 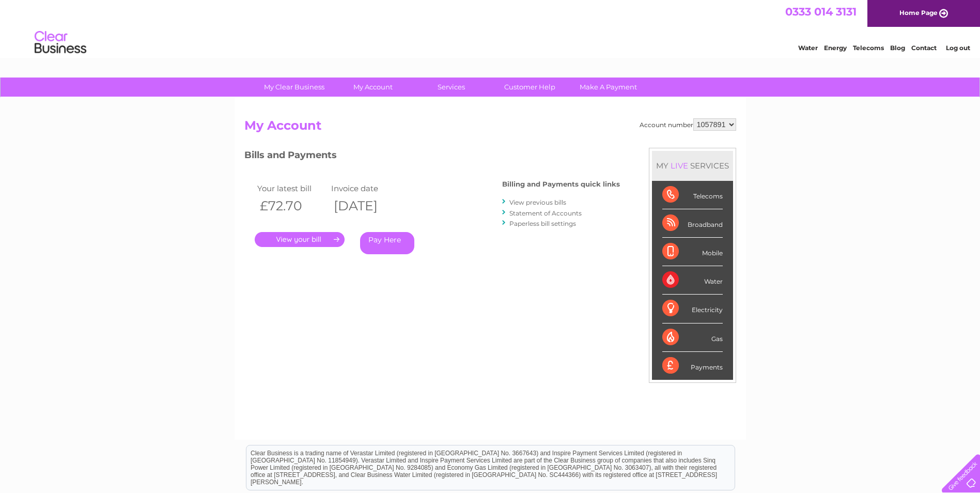 I want to click on td: Your latest bill, so click(x=292, y=188).